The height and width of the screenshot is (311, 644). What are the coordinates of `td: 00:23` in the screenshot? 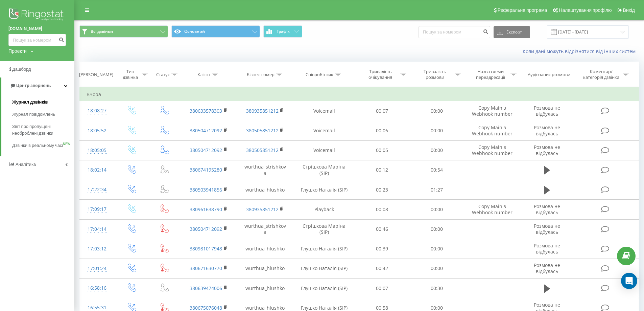 It's located at (381, 190).